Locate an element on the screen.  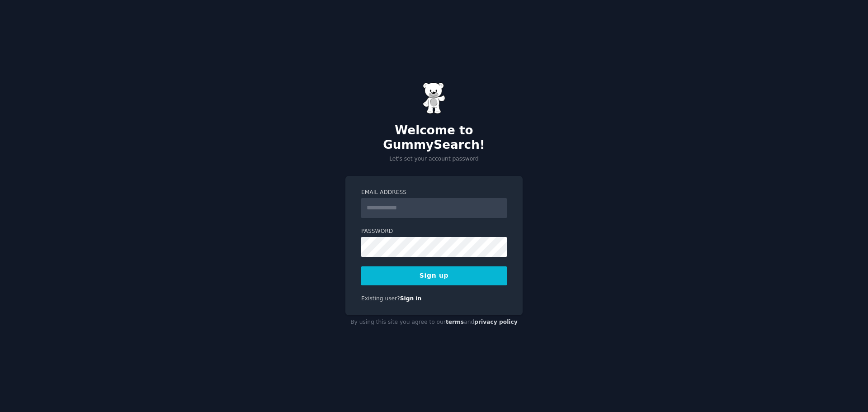
h2: Welcome to GummySearch! is located at coordinates (434, 137).